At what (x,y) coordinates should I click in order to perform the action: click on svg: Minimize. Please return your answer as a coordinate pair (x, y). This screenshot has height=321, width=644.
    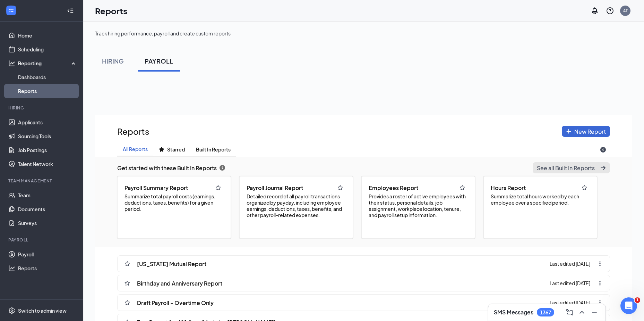
    Looking at the image, I should click on (594, 312).